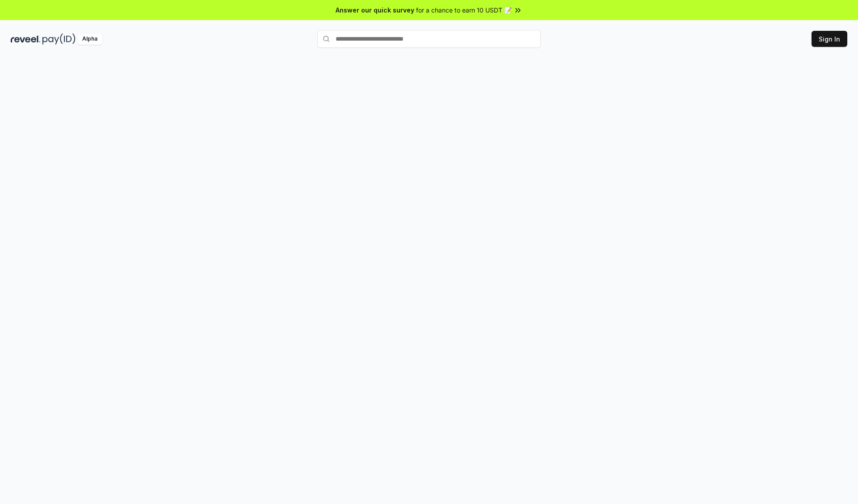  Describe the element at coordinates (464, 10) in the screenshot. I see `span: for a chance to earn 10 USDT 📝` at that location.